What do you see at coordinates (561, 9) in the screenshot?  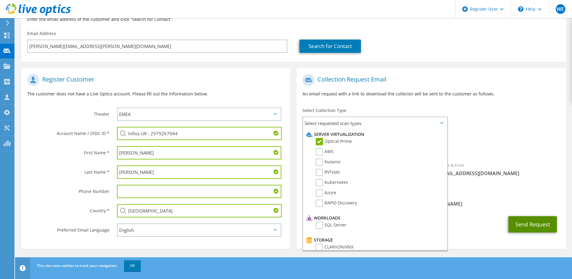 I see `span: WE` at bounding box center [561, 9].